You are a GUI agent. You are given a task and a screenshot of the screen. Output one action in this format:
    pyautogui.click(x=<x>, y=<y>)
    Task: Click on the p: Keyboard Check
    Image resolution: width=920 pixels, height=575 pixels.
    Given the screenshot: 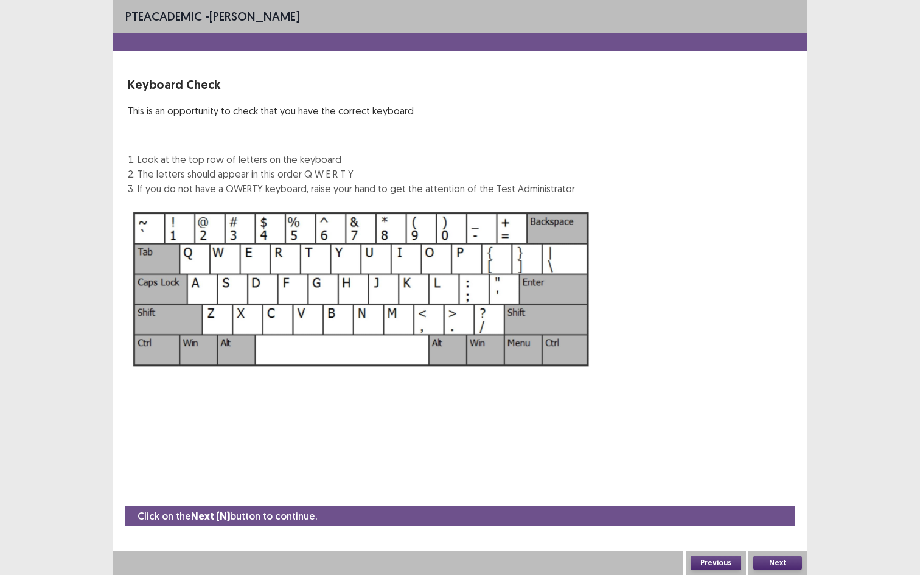 What is the action you would take?
    pyautogui.click(x=351, y=85)
    